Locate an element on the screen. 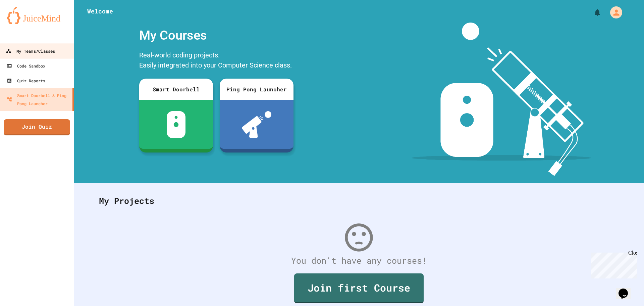  a: Join Quiz is located at coordinates (37, 127).